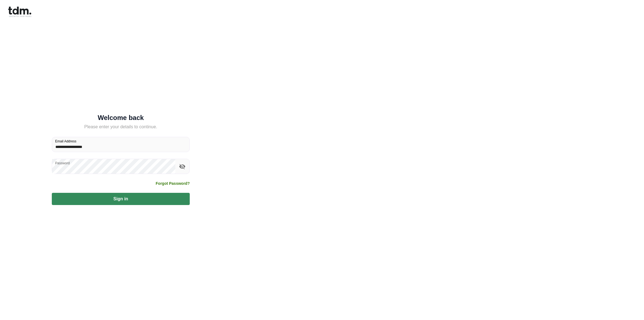  I want to click on button: Sign in, so click(121, 199).